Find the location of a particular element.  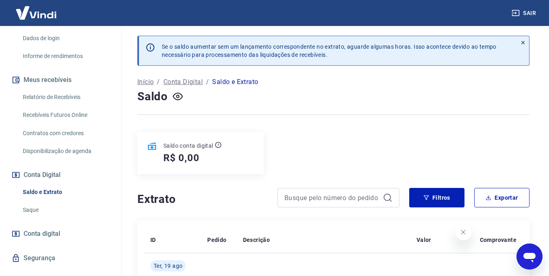

button: Exportar is located at coordinates (502, 198).